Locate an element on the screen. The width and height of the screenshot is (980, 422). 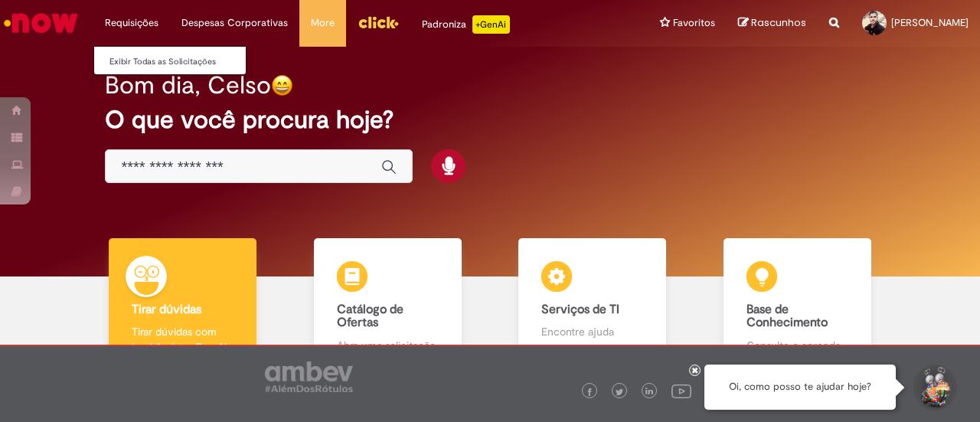
p: Encontre ajuda is located at coordinates (592, 332).